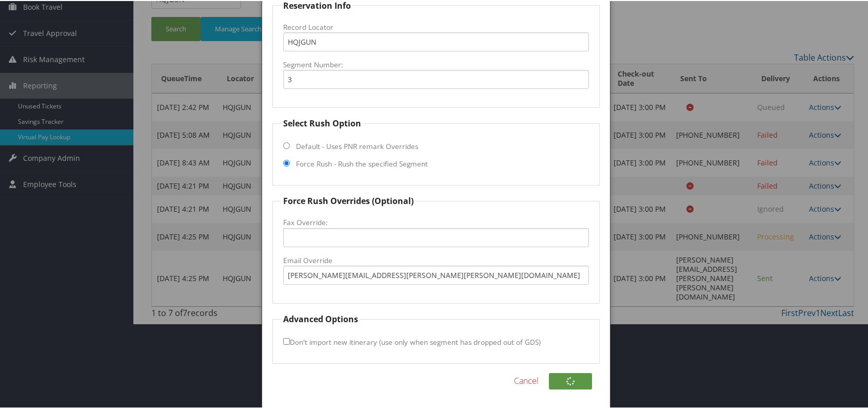 This screenshot has height=408, width=868. What do you see at coordinates (436, 26) in the screenshot?
I see `label: Record Locator` at bounding box center [436, 26].